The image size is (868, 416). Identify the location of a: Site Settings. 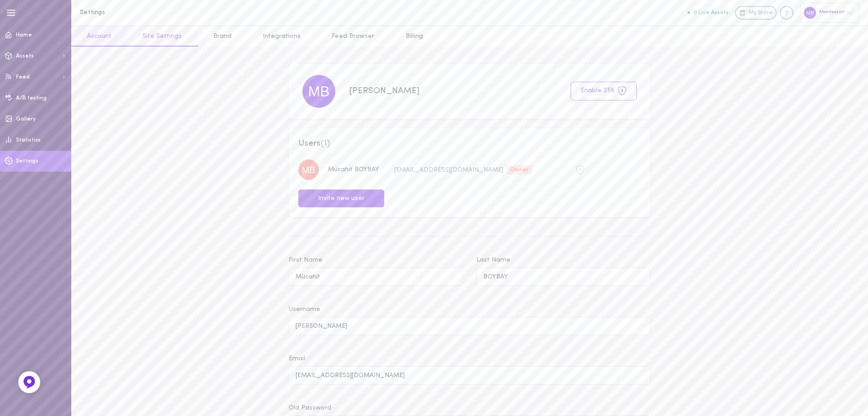
(162, 36).